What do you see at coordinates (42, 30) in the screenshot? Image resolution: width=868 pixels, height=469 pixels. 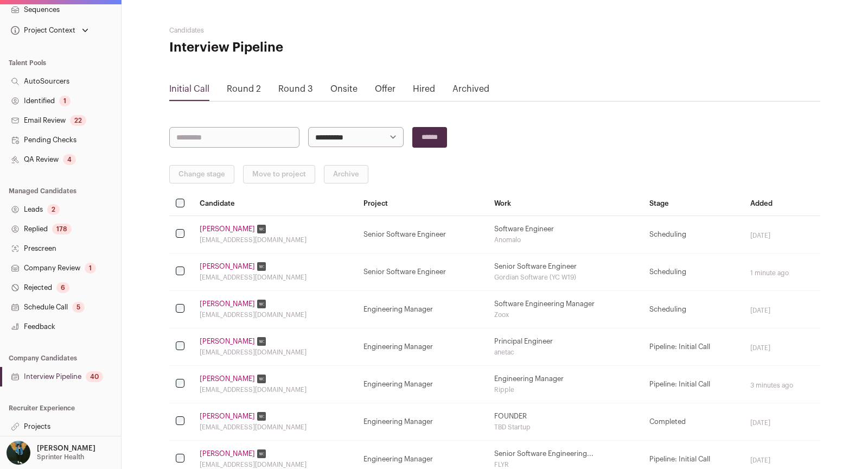 I see `div: Project Context` at bounding box center [42, 30].